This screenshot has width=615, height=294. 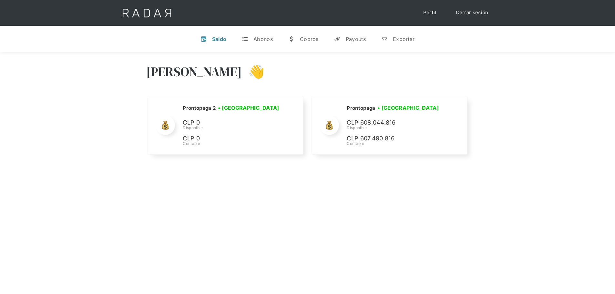 I want to click on h2: Prontopaga 2, so click(x=199, y=108).